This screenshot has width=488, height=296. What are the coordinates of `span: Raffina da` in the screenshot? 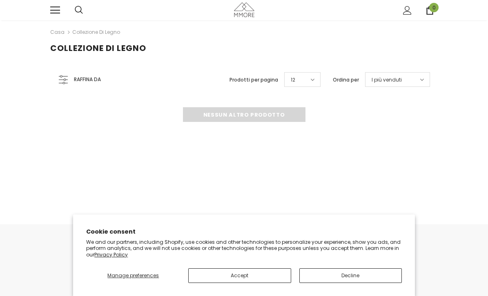 It's located at (87, 80).